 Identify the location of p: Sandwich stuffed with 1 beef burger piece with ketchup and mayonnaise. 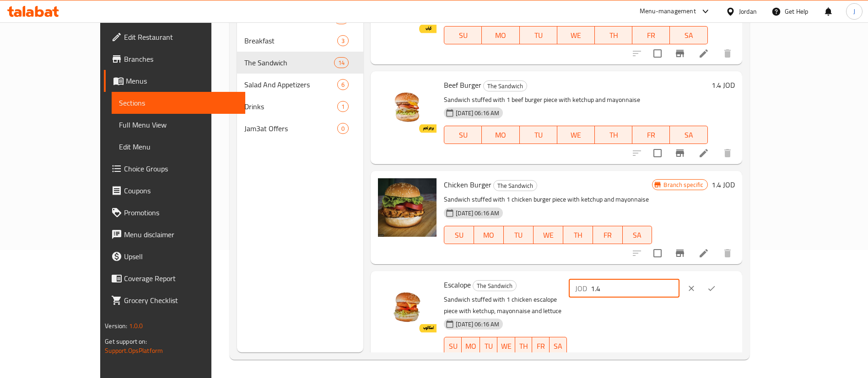
(576, 100).